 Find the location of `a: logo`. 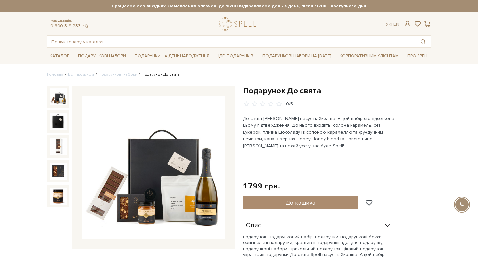

a: logo is located at coordinates (239, 24).